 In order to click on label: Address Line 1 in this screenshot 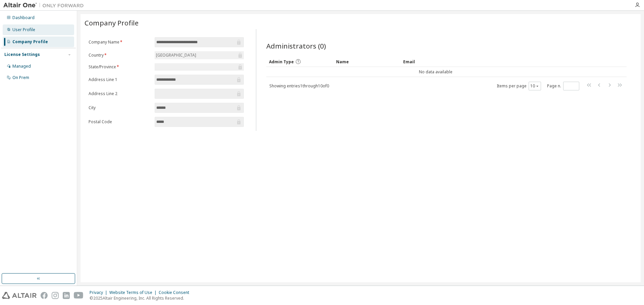, I will do `click(119, 80)`.